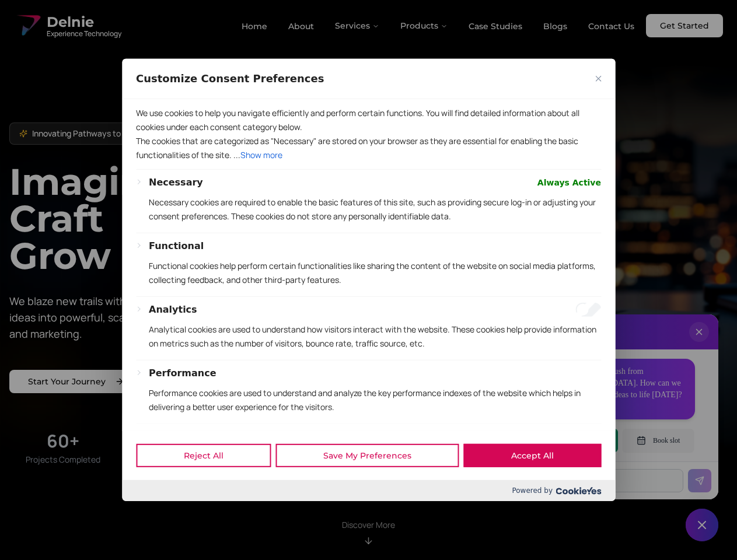  I want to click on p: The cookies that are categorized as "Necessary" are stored on your browser as they are essential ..., so click(368, 148).